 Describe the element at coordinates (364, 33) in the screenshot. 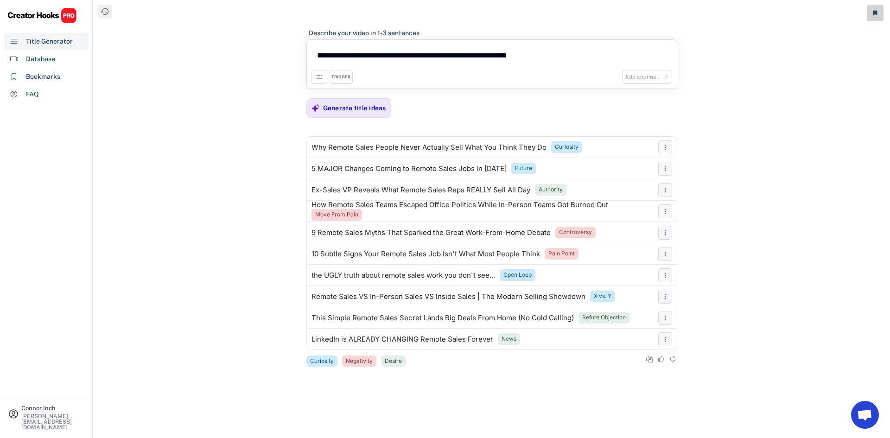

I see `div: Describe your video in 1-3 sentences` at that location.